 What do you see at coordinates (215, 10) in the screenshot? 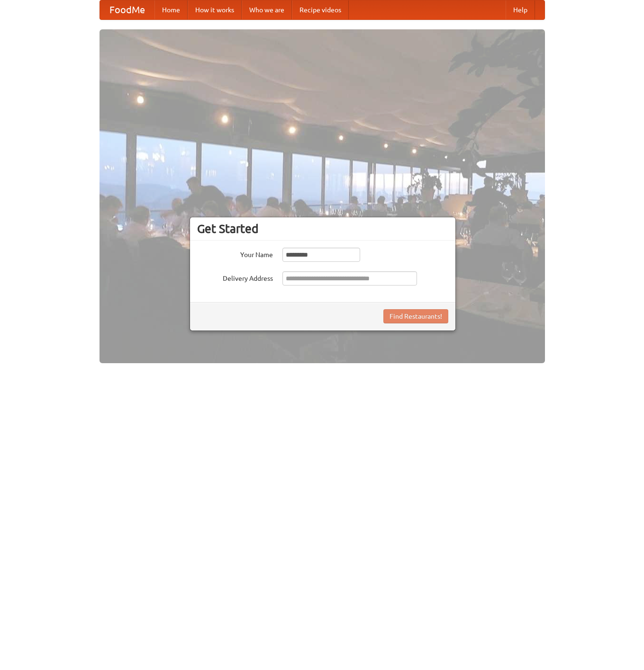
I see `a: How it works` at bounding box center [215, 10].